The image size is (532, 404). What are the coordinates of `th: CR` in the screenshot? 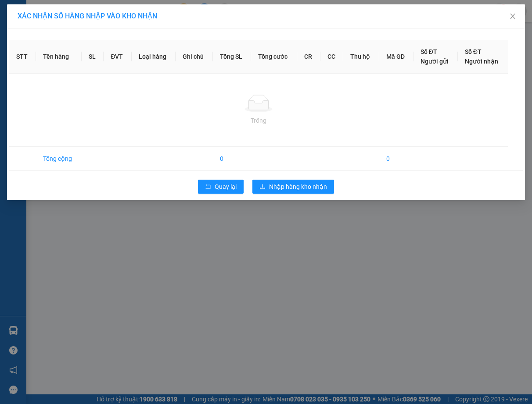 It's located at (308, 56).